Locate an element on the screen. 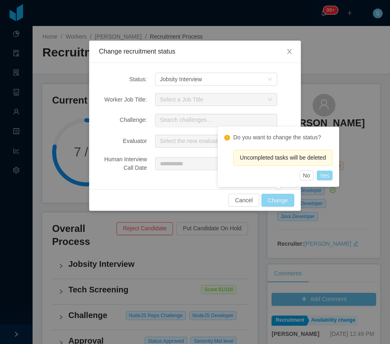 The height and width of the screenshot is (344, 390). i: icon: exclamation-circle is located at coordinates (227, 138).